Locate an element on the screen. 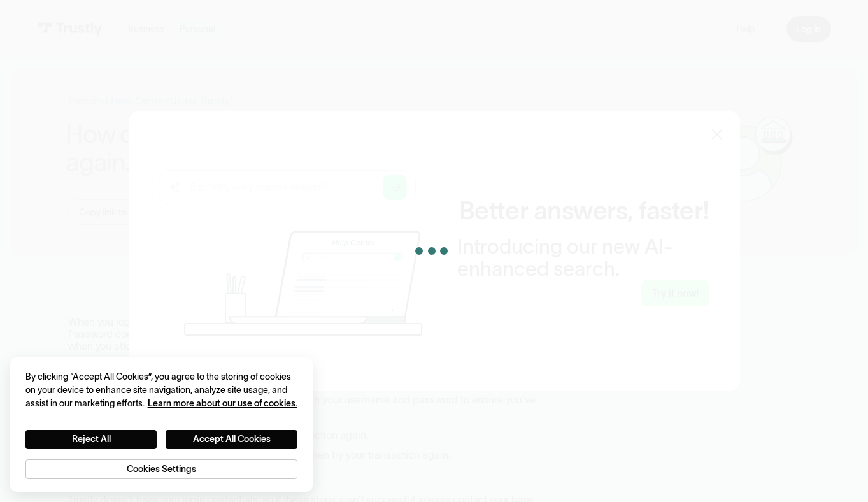 The image size is (868, 502). div: By clicking “Accept All Cookies”, you agree to the storing of cookies on your device to enhance s... is located at coordinates (162, 390).